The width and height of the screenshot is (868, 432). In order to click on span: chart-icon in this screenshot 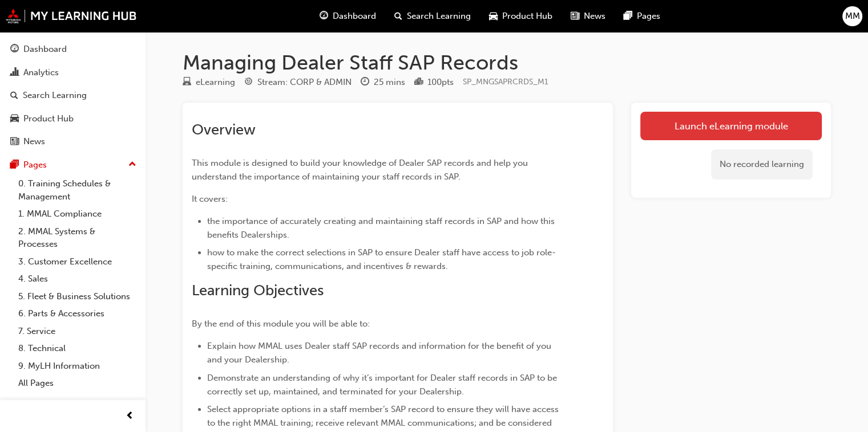, I will do `click(14, 73)`.